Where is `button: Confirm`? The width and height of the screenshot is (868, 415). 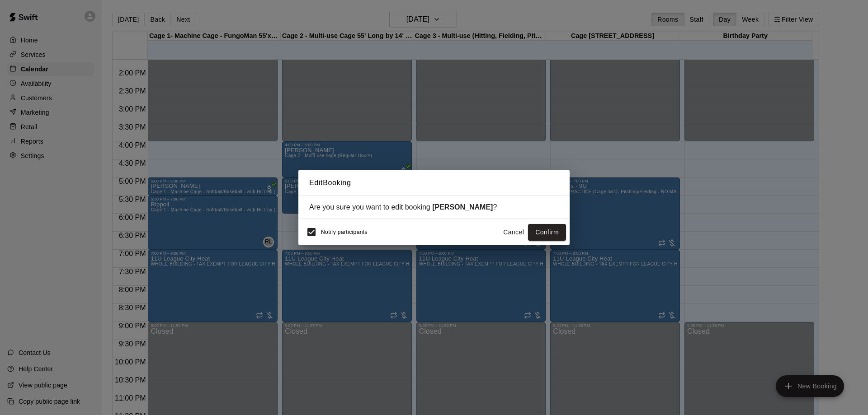 button: Confirm is located at coordinates (547, 232).